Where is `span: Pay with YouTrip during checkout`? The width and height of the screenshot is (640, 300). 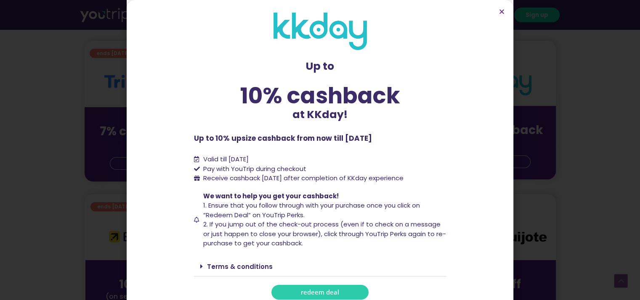
span: Pay with YouTrip during checkout is located at coordinates (254, 169).